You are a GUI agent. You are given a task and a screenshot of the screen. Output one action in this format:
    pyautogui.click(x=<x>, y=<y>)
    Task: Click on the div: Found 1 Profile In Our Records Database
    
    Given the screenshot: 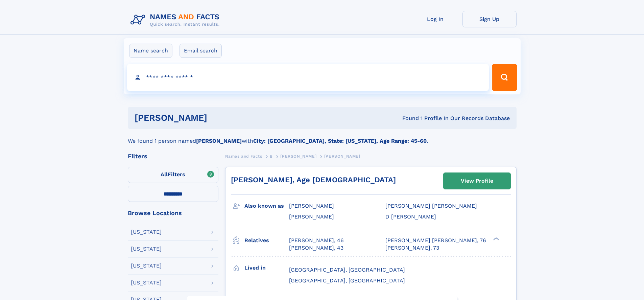 What is the action you would take?
    pyautogui.click(x=407, y=118)
    